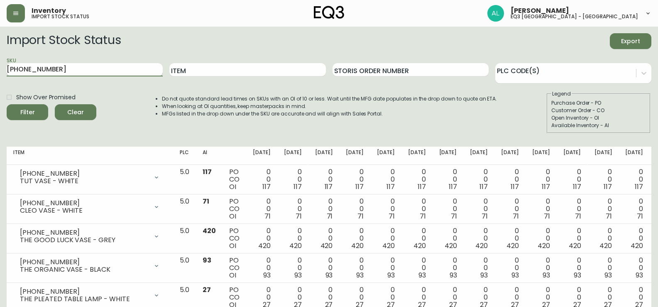  I want to click on h2: Import Stock Status, so click(64, 41).